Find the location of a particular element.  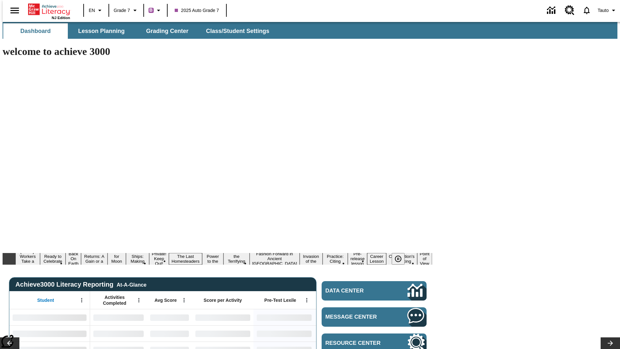

span: Student is located at coordinates (46, 300).